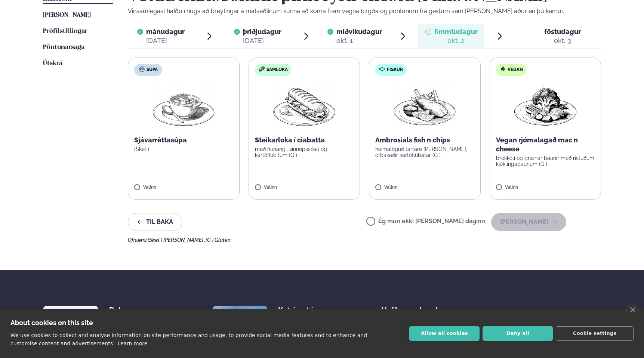  Describe the element at coordinates (261, 69) in the screenshot. I see `img: sandwich-new-16px.svg` at that location.